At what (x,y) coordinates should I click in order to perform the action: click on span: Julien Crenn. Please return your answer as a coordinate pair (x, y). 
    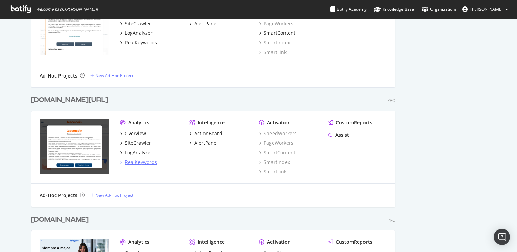
    Looking at the image, I should click on (487, 9).